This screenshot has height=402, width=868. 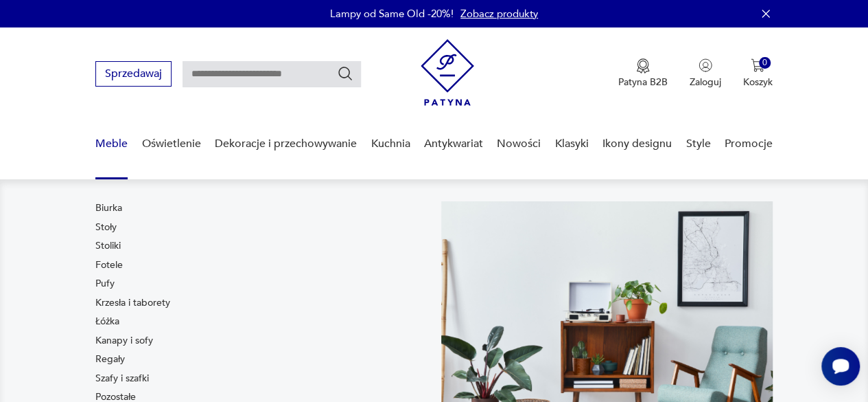 I want to click on div: 0, so click(x=764, y=62).